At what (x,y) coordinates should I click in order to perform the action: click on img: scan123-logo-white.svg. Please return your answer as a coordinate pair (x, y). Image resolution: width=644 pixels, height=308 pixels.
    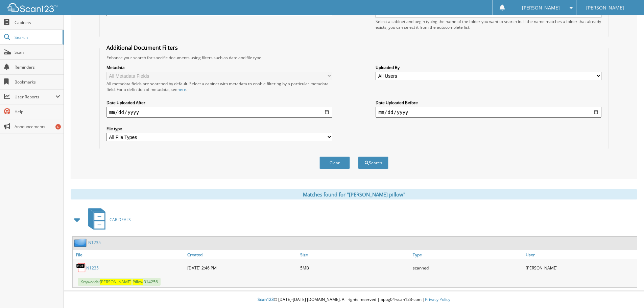
    Looking at the image, I should click on (32, 8).